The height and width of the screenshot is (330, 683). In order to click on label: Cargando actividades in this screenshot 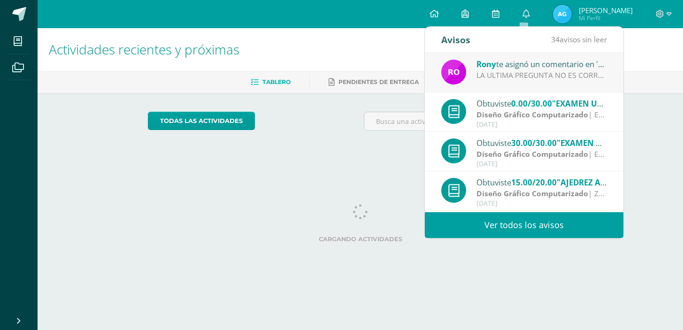, I will do `click(360, 239)`.